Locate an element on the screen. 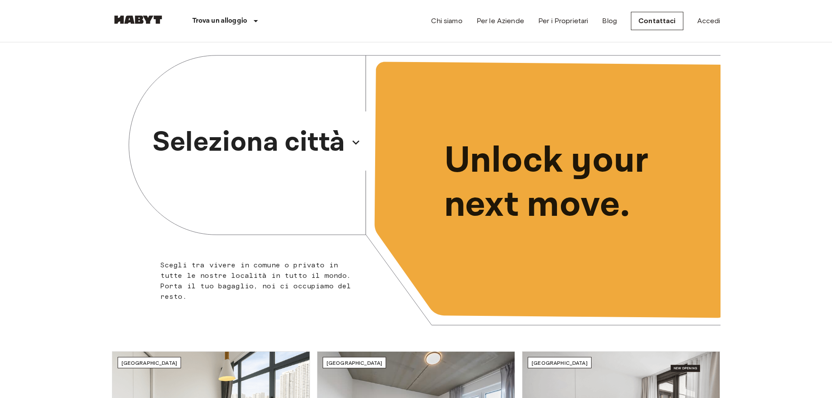  a: Contattaci is located at coordinates (657, 21).